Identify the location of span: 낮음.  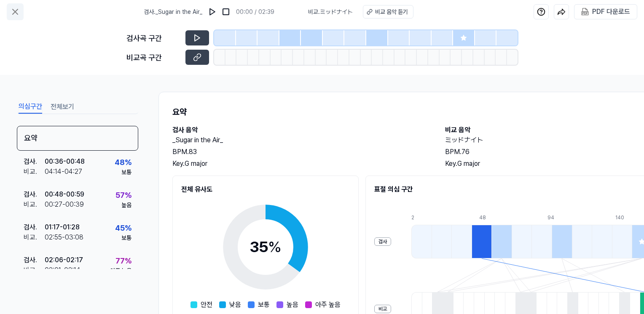
(235, 305).